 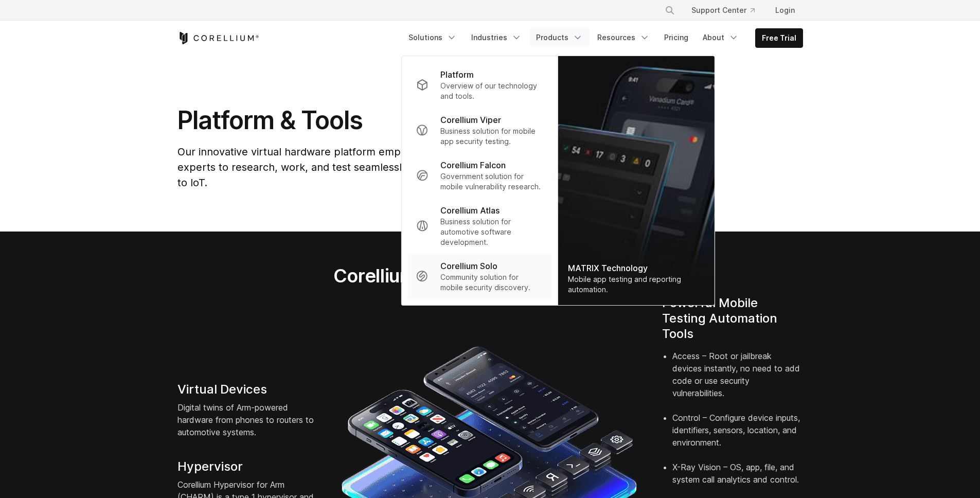 I want to click on a: Corellium Viper Business solution for mobile app security testing., so click(x=479, y=130).